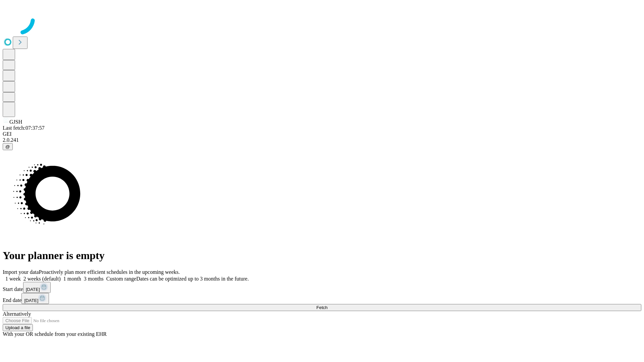 This screenshot has width=644, height=362. What do you see at coordinates (322, 307) in the screenshot?
I see `span: Fetch` at bounding box center [322, 307].